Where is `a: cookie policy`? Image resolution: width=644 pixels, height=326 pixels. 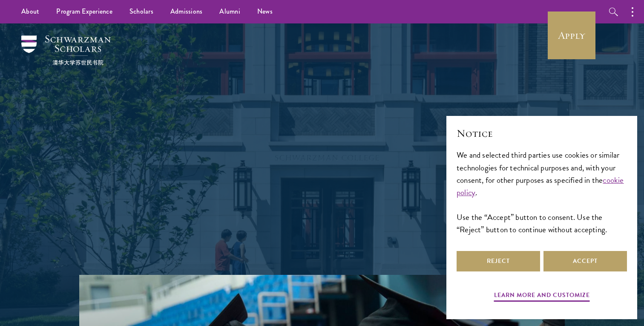 a: cookie policy is located at coordinates (540, 186).